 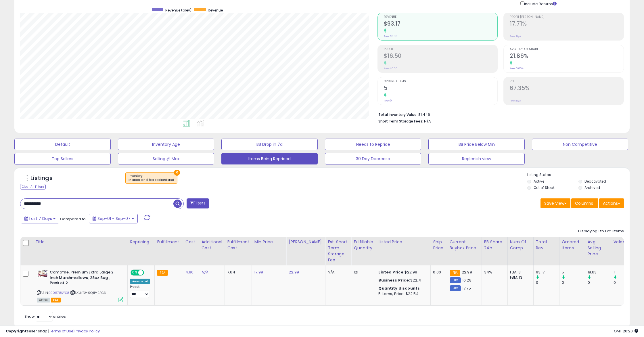 What do you see at coordinates (476, 159) in the screenshot?
I see `button: Replenish view` at bounding box center [476, 159].